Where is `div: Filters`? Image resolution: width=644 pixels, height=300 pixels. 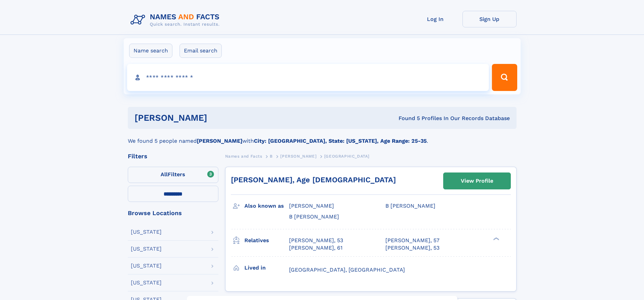 div: Filters is located at coordinates (173, 157).